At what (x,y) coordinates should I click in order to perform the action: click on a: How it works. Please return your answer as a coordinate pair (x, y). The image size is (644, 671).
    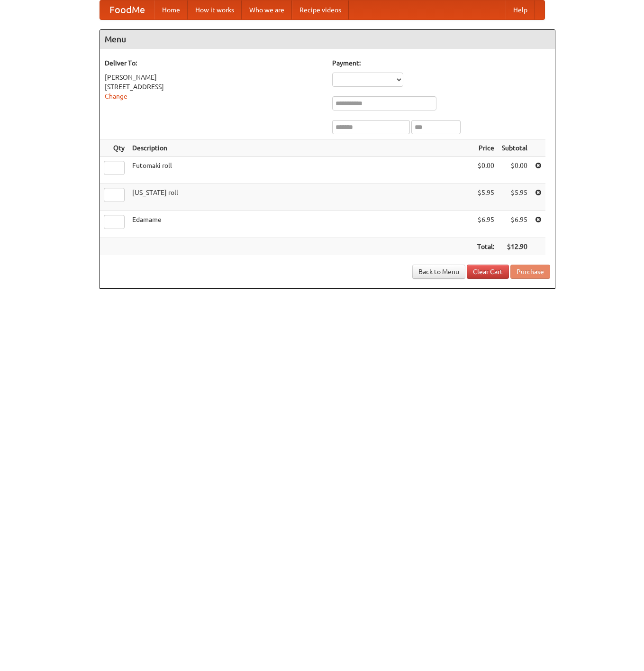
    Looking at the image, I should click on (214, 10).